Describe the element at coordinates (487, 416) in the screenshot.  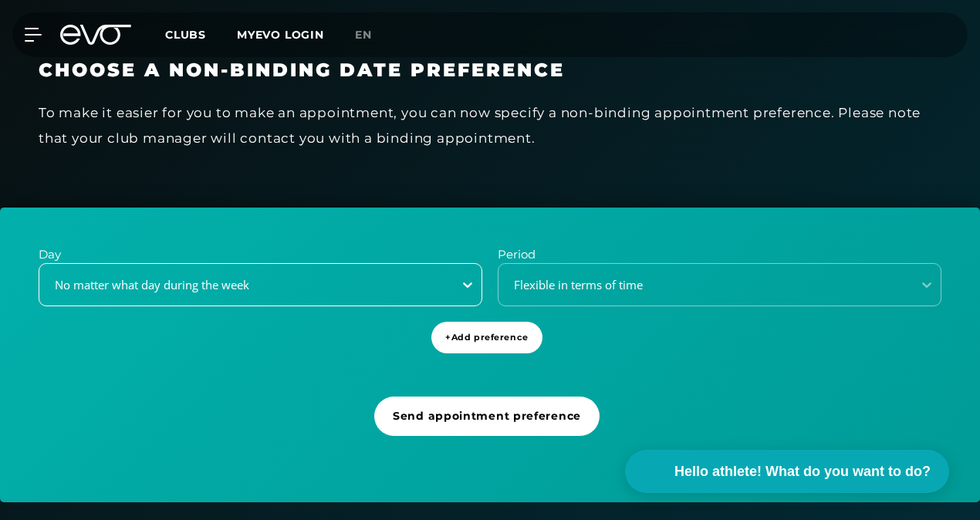
I see `span: Send appointment preference` at that location.